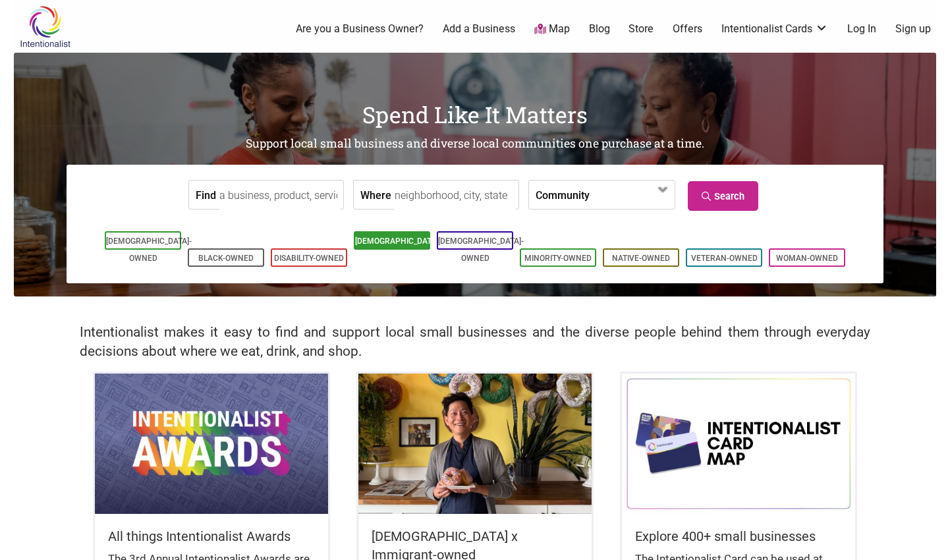  What do you see at coordinates (775, 29) in the screenshot?
I see `li: Intentionalist Cards` at bounding box center [775, 29].